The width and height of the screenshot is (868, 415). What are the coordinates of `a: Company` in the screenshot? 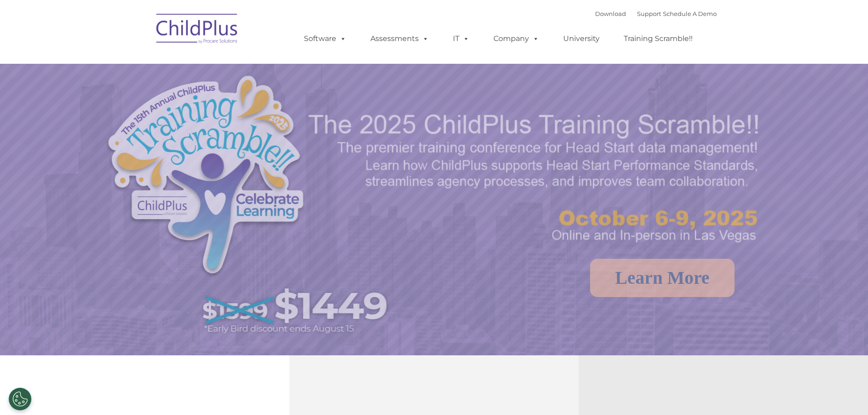 It's located at (516, 39).